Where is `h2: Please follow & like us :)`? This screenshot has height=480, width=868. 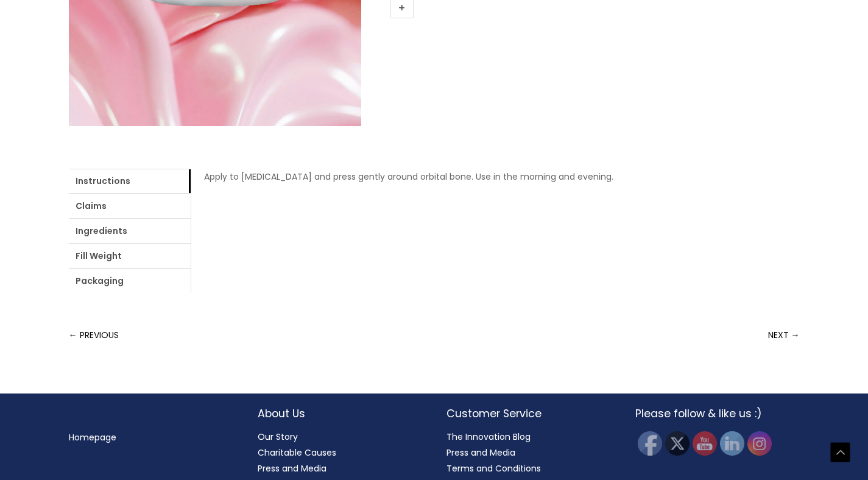 h2: Please follow & like us :) is located at coordinates (718, 414).